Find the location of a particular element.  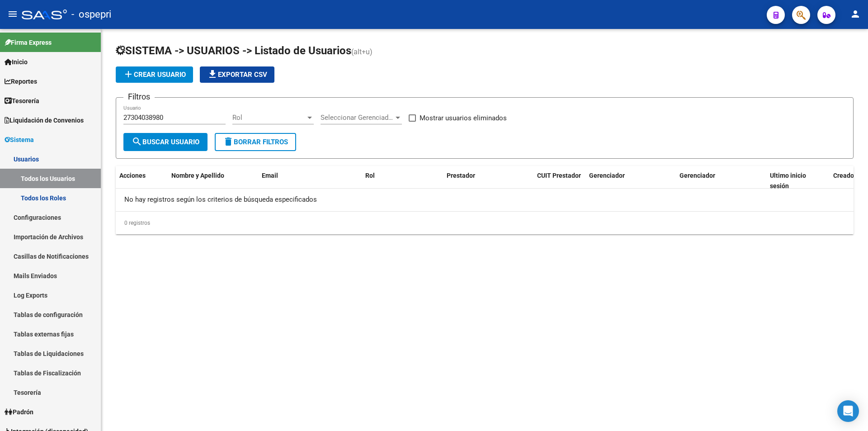

span: Tesorería is located at coordinates (22, 101).